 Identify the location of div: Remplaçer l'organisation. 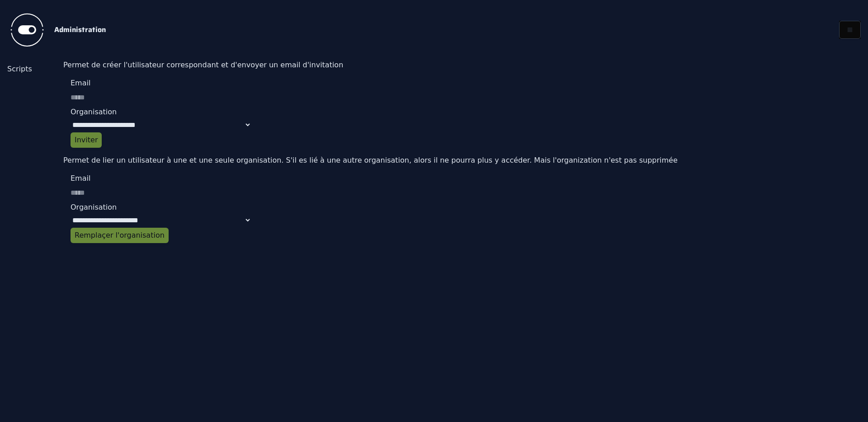
(119, 235).